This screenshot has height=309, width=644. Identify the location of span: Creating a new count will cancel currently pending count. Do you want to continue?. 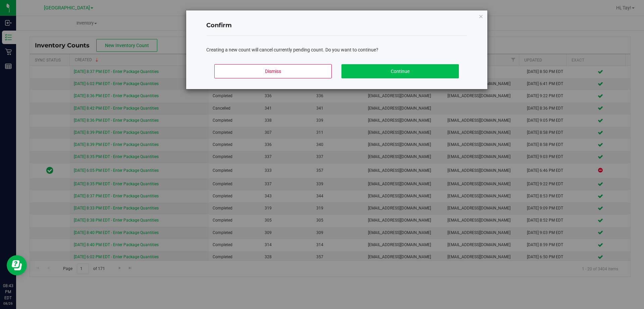
(292, 50).